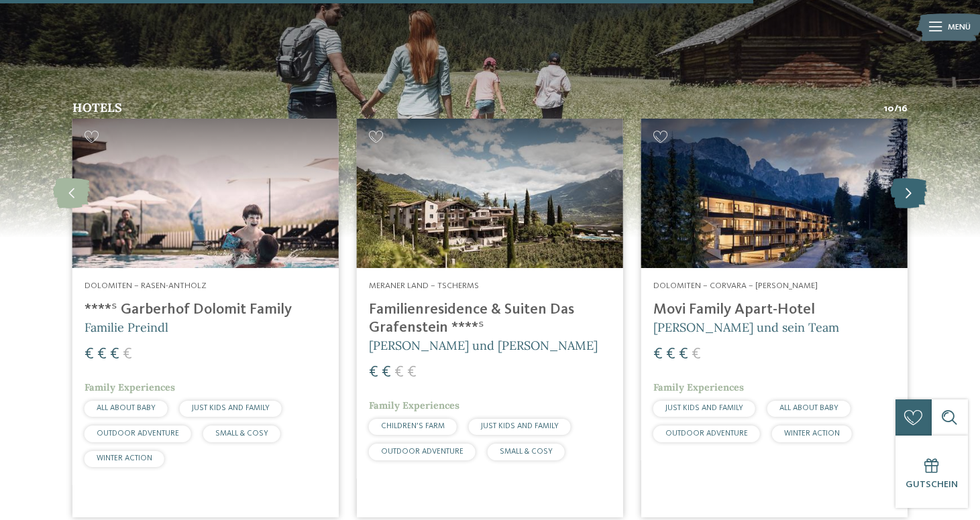 This screenshot has height=520, width=980. What do you see at coordinates (889, 108) in the screenshot?
I see `span: 10` at bounding box center [889, 108].